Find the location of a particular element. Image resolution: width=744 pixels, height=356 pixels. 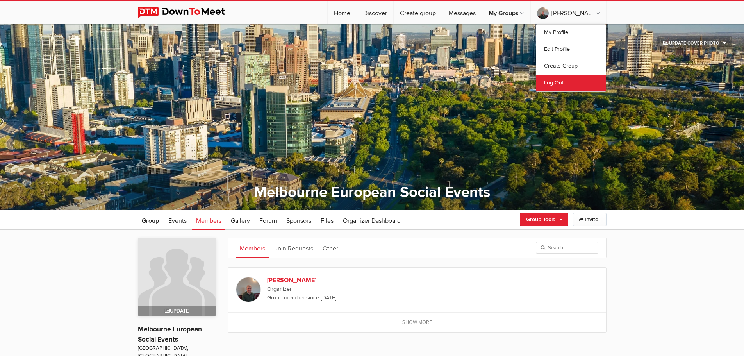

img: Melbourne European Social Events is located at coordinates (177, 277).